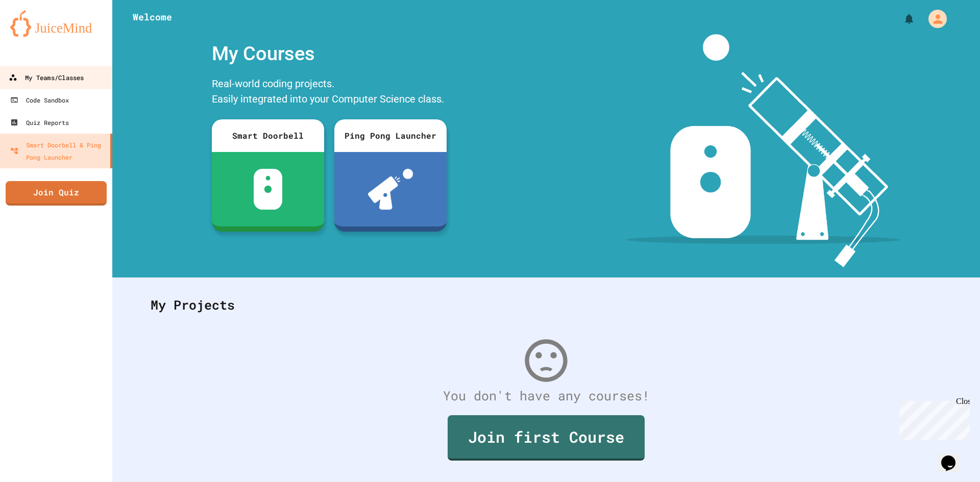 The width and height of the screenshot is (980, 482). What do you see at coordinates (764, 150) in the screenshot?
I see `img: banner-image-my-projects.png` at bounding box center [764, 150].